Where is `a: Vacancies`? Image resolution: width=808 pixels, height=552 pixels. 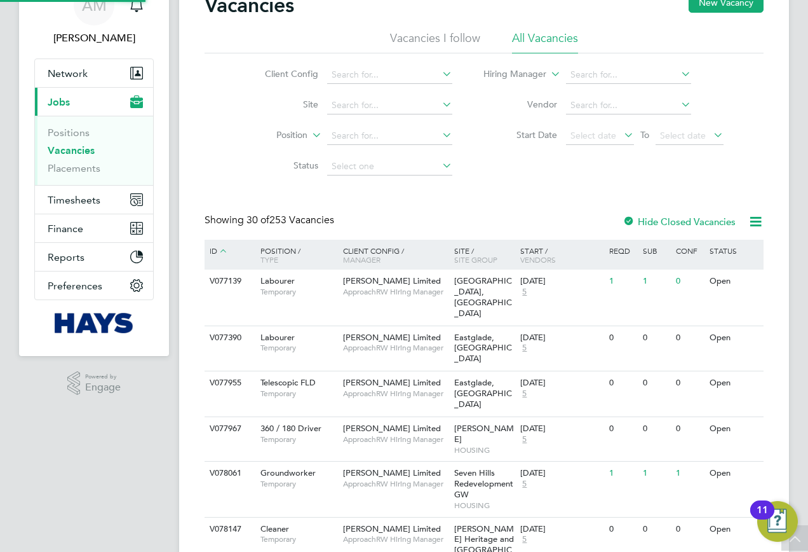 a: Vacancies is located at coordinates (71, 150).